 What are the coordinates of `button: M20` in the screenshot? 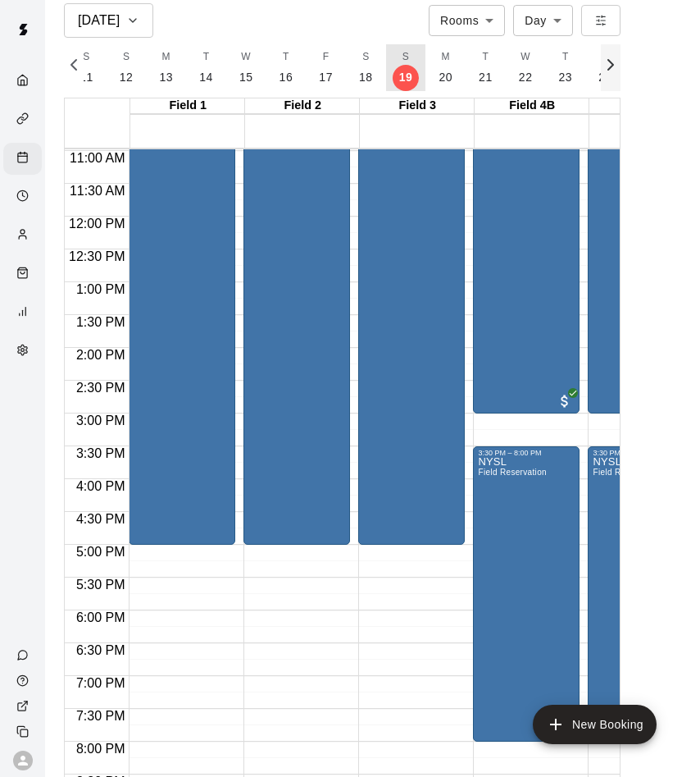 It's located at (445, 67).